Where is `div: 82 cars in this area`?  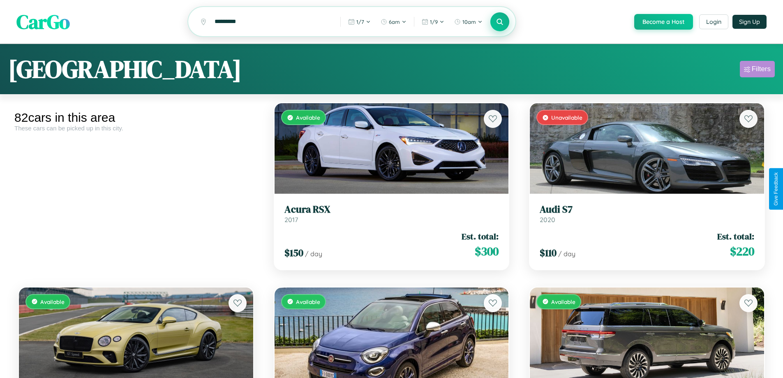
div: 82 cars in this area is located at coordinates (136, 118).